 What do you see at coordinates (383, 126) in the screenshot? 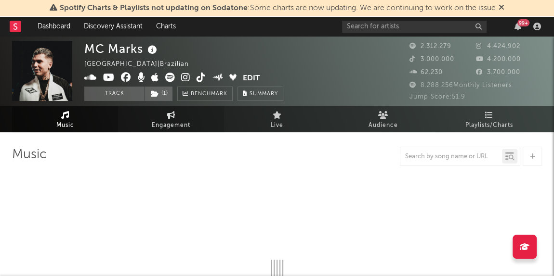
I see `span: Audience` at bounding box center [383, 126].